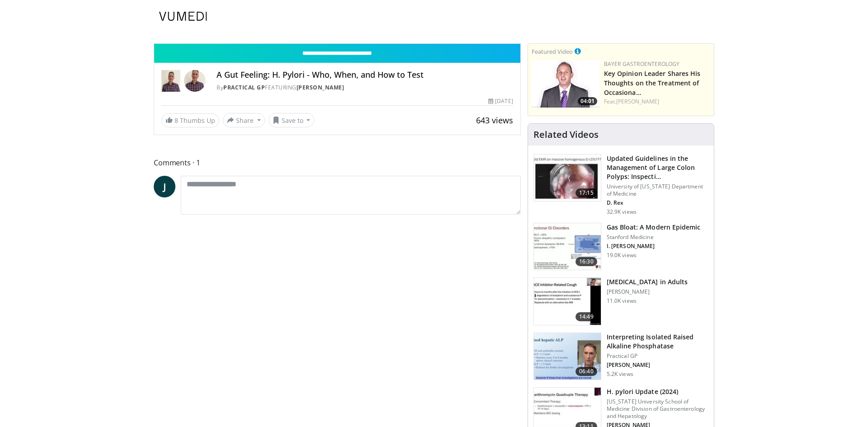  I want to click on p: Douglas Rex, so click(657, 203).